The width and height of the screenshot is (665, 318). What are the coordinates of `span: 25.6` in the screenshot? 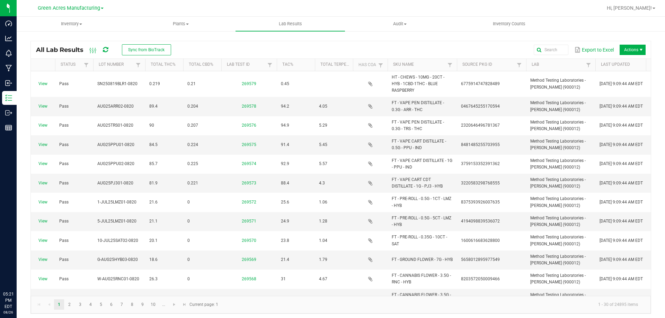 It's located at (285, 202).